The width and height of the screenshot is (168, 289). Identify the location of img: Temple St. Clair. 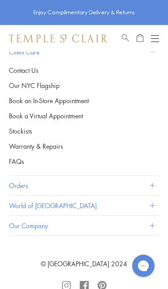
(58, 38).